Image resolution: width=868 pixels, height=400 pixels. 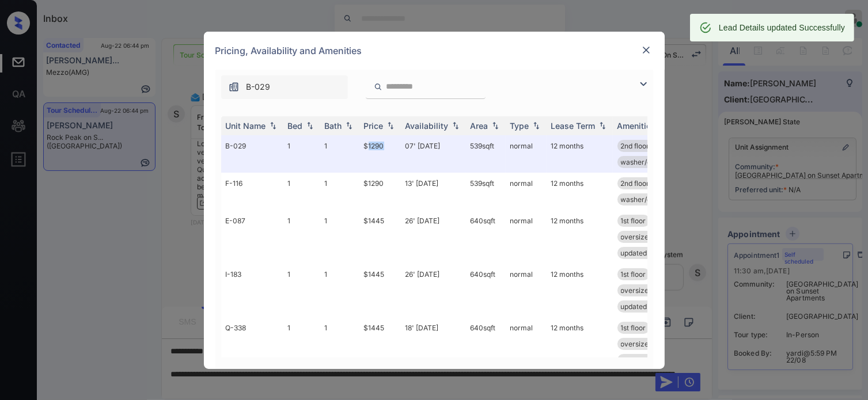 What do you see at coordinates (259, 87) in the screenshot?
I see `span: B-029` at bounding box center [259, 87].